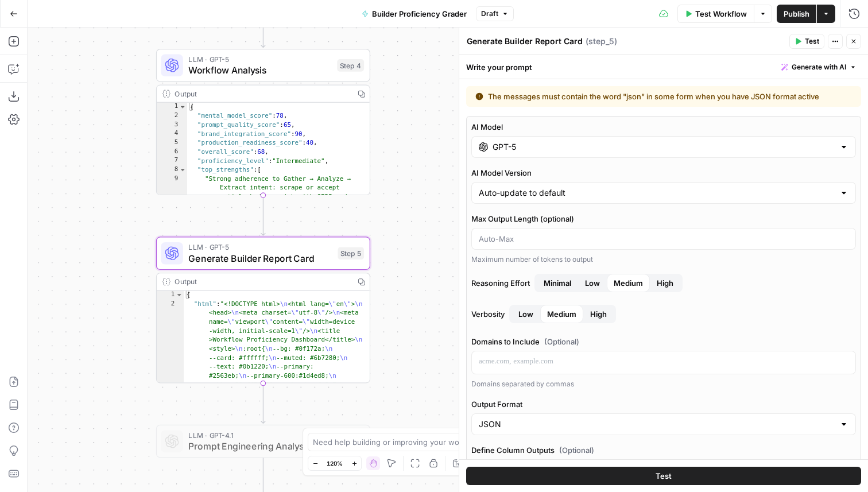  What do you see at coordinates (664, 67) in the screenshot?
I see `div: Write your prompt` at bounding box center [664, 67].